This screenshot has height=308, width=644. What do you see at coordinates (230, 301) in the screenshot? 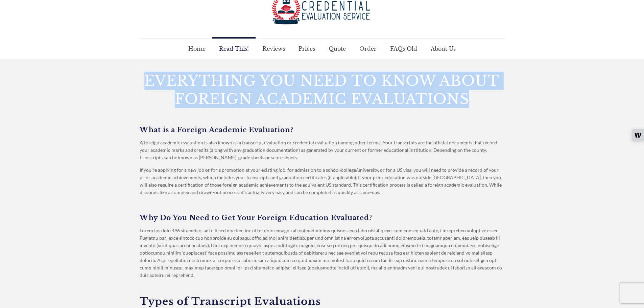
I see `strong: Types of Transcript Evaluations` at bounding box center [230, 301].